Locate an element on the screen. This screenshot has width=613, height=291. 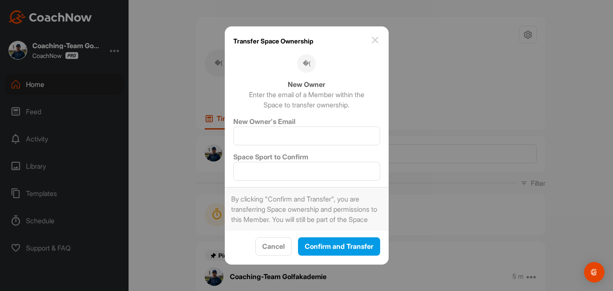
img: close is located at coordinates (375, 40).